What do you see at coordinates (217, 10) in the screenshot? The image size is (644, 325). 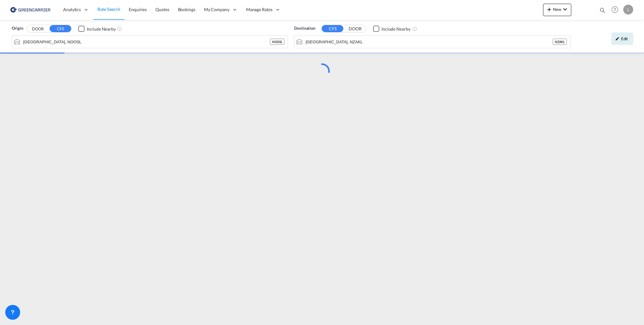 I see `span: My Company` at bounding box center [217, 10].